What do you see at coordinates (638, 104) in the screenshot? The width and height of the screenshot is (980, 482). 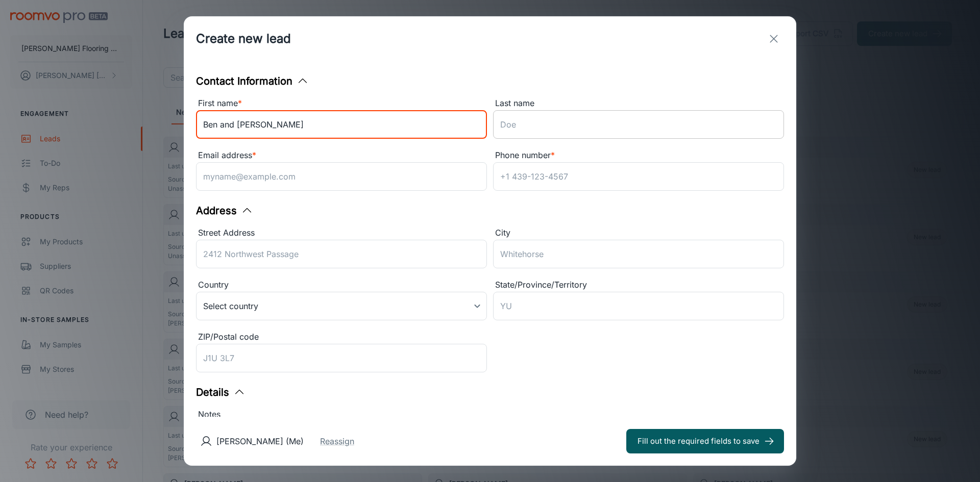 I see `div: Last name` at bounding box center [638, 104].